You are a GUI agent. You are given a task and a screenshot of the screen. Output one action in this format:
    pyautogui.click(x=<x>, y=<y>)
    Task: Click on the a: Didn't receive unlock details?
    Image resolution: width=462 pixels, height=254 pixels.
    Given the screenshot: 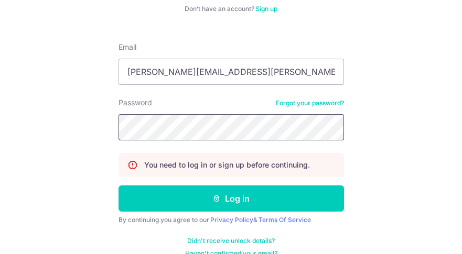 What is the action you would take?
    pyautogui.click(x=231, y=241)
    